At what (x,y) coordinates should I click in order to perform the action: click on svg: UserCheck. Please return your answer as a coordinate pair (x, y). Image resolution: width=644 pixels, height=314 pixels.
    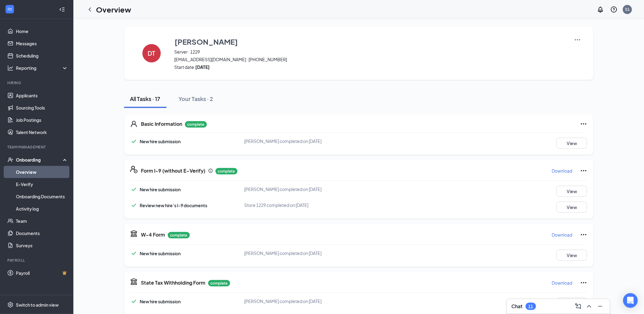
    Looking at the image, I should click on (10, 160).